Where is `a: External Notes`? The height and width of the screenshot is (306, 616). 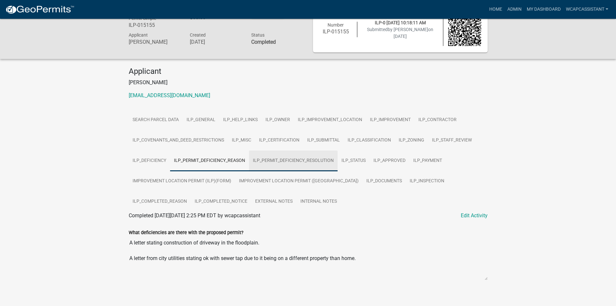
a: External Notes is located at coordinates (274, 201).